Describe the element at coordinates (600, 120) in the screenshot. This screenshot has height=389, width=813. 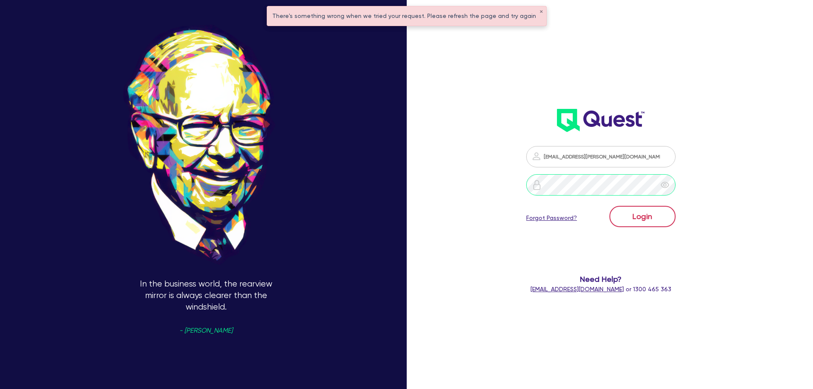
I see `img: wH2k97JdezQIQAAAABJRU5ErkJggg==` at that location.